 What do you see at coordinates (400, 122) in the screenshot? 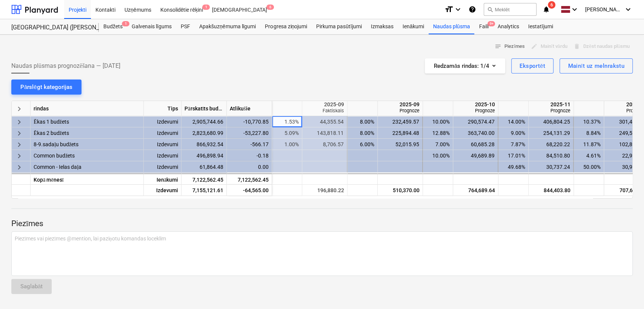
I see `div: 232,459.57` at bounding box center [400, 122].